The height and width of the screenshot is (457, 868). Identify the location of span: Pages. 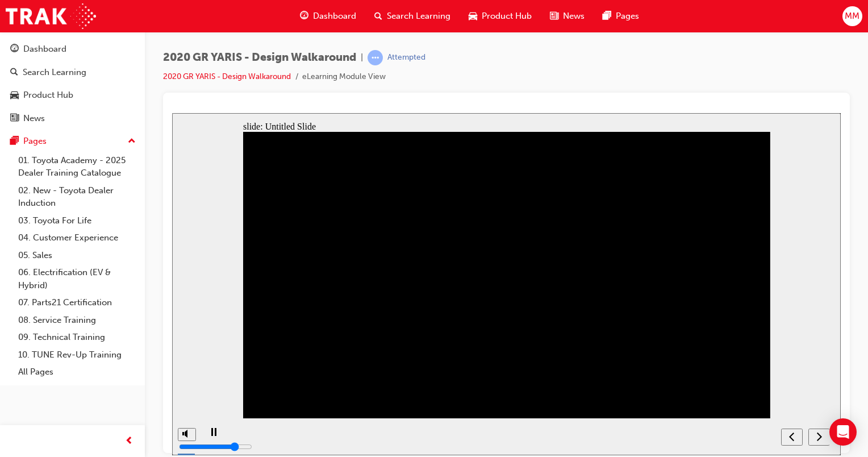
(627, 16).